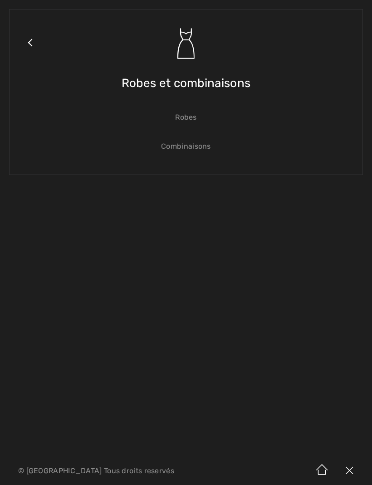  I want to click on img: X, so click(349, 471).